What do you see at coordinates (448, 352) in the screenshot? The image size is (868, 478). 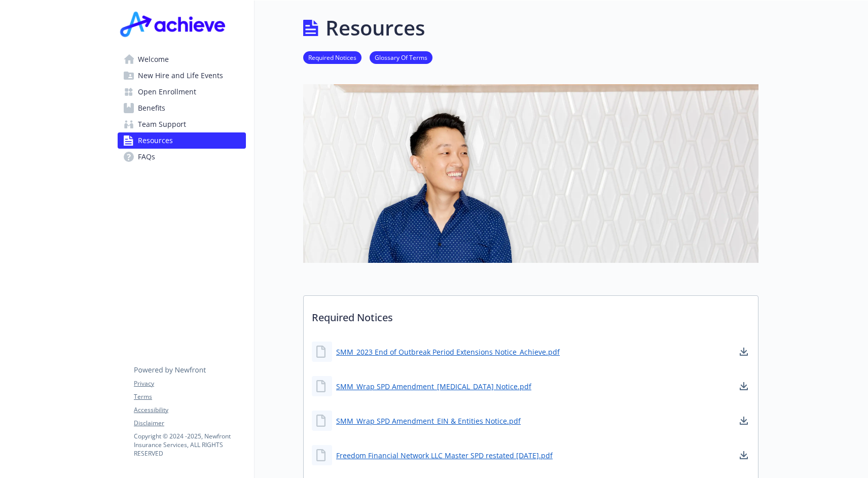 I see `a: SMM_2023 End of Outbreak Period Extensions Notice_Achieve.pdf` at bounding box center [448, 352].